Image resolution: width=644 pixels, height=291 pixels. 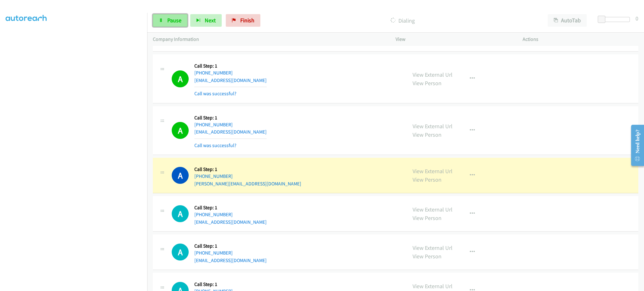 What do you see at coordinates (243, 20) in the screenshot?
I see `a: Finish` at bounding box center [243, 20].